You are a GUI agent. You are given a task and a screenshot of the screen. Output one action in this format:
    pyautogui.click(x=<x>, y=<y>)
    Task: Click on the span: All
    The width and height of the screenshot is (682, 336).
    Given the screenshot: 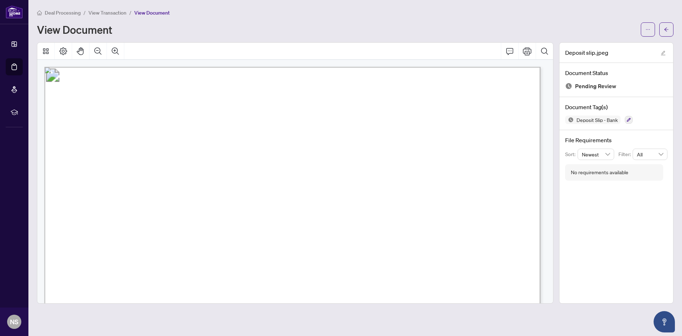 What is the action you would take?
    pyautogui.click(x=650, y=154)
    